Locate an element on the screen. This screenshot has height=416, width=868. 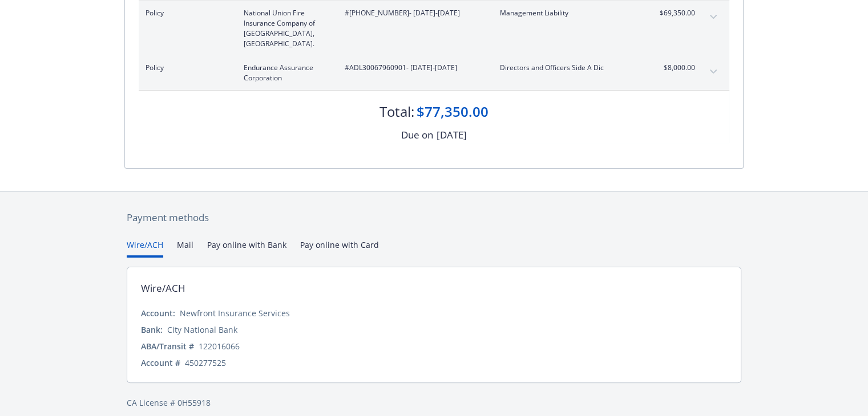
div: Wire/ACH is located at coordinates (163, 289).